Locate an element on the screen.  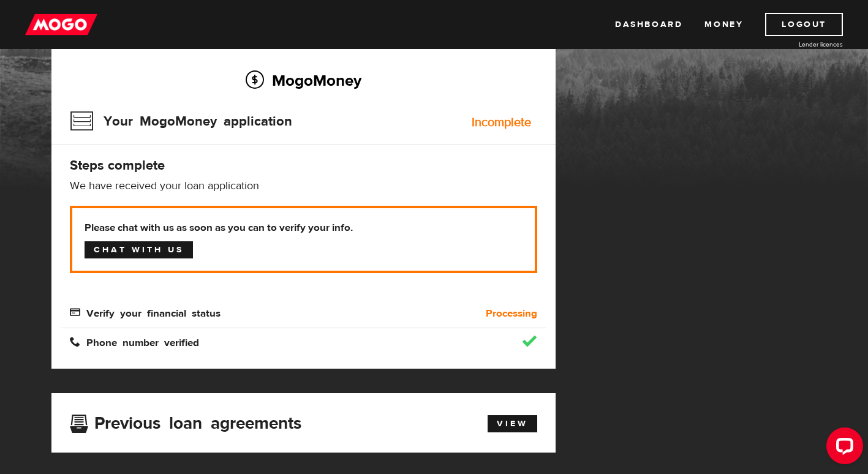
a: Chat with us is located at coordinates (139, 250).